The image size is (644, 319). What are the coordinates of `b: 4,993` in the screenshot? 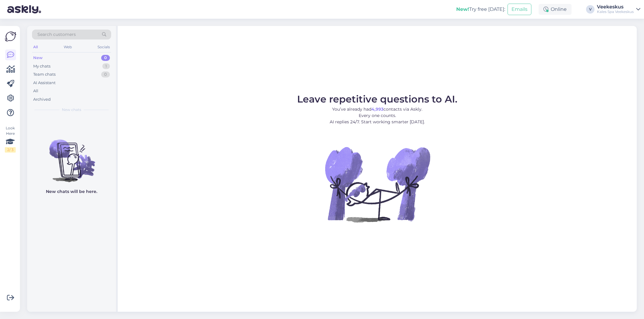 It's located at (377, 109).